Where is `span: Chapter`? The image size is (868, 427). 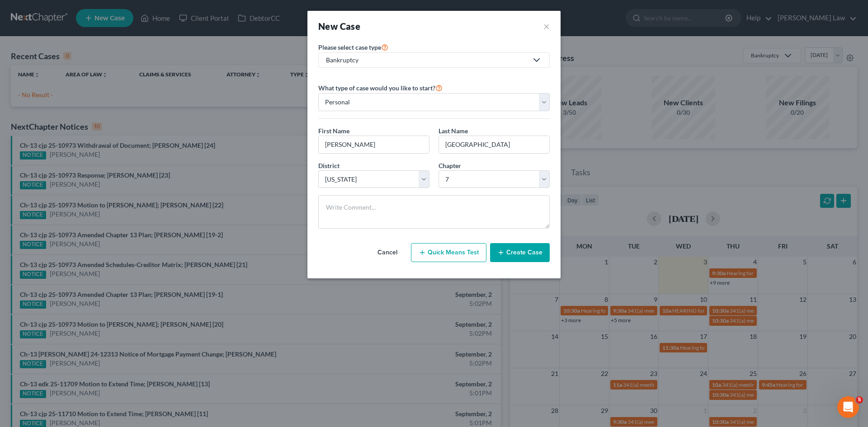
span: Chapter is located at coordinates (450, 165).